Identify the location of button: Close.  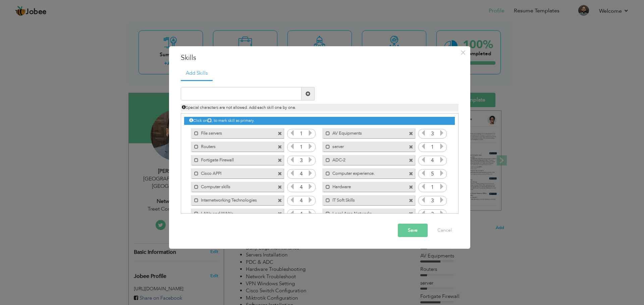
(463, 53).